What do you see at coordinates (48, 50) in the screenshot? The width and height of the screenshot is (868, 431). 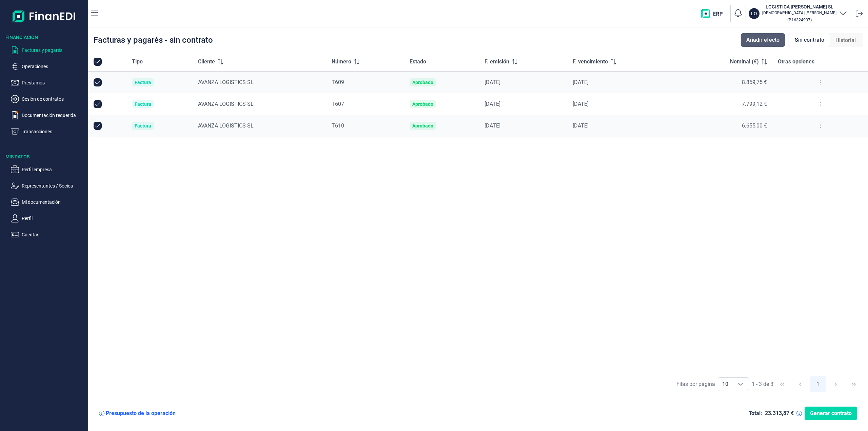 I see `button: Facturas y pagarés` at bounding box center [48, 50].